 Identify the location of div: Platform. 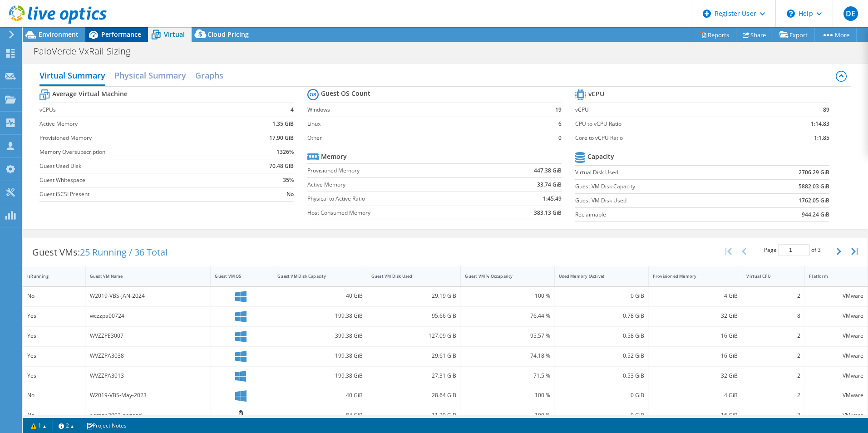
(830, 276).